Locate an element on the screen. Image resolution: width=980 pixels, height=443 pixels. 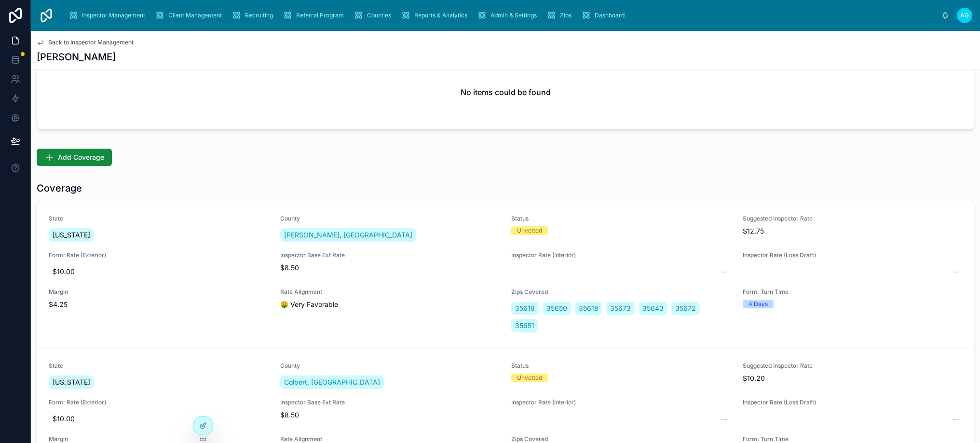
a: Referral Program is located at coordinates (315, 15).